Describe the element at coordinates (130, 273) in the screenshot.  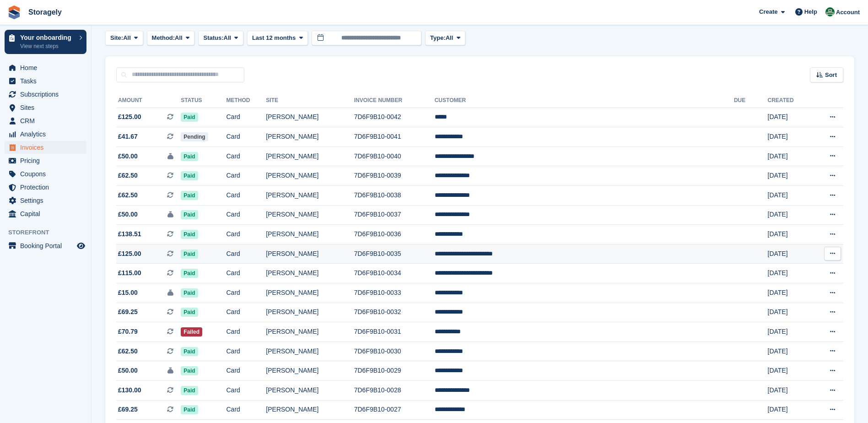
I see `span: £115.00` at that location.